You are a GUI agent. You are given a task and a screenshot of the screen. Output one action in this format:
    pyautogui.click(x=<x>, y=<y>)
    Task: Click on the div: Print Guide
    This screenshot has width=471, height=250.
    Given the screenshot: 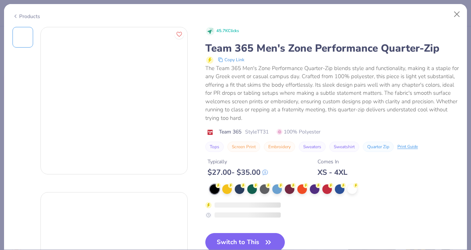 What is the action you would take?
    pyautogui.click(x=408, y=147)
    